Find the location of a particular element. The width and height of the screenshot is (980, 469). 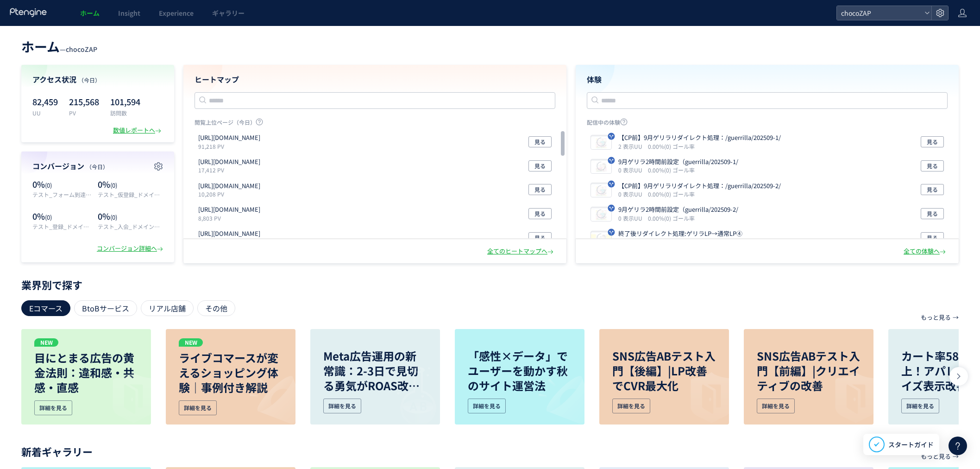

p: https://webview.chocozap.jp/chocozaptv/detail is located at coordinates (229, 234).